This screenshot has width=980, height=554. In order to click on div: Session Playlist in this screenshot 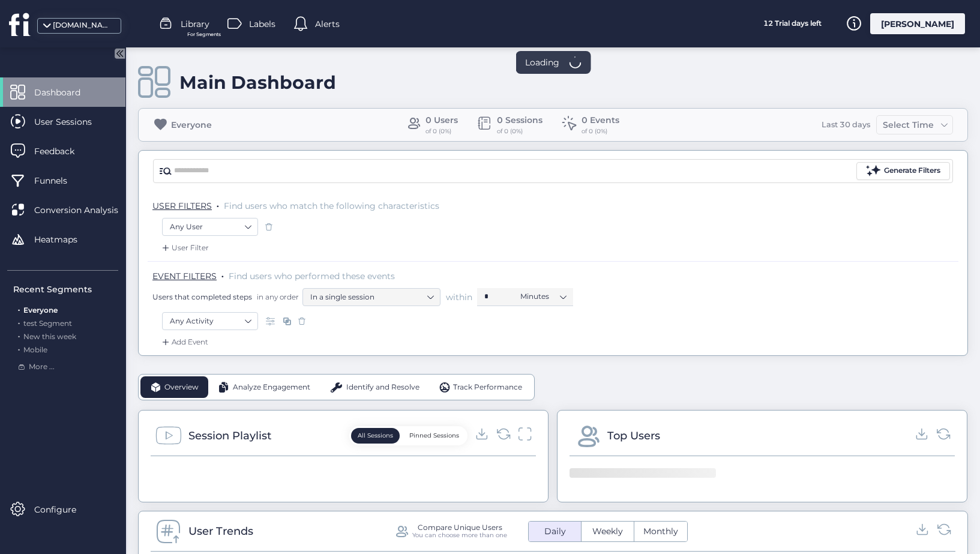, I will do `click(230, 436)`.